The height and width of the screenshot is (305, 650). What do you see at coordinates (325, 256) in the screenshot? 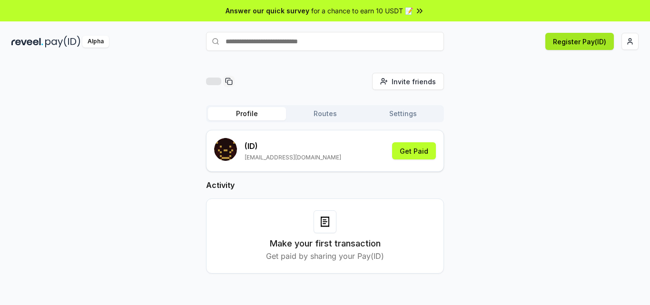
I see `p: Get paid by sharing your Pay(ID)` at bounding box center [325, 256].